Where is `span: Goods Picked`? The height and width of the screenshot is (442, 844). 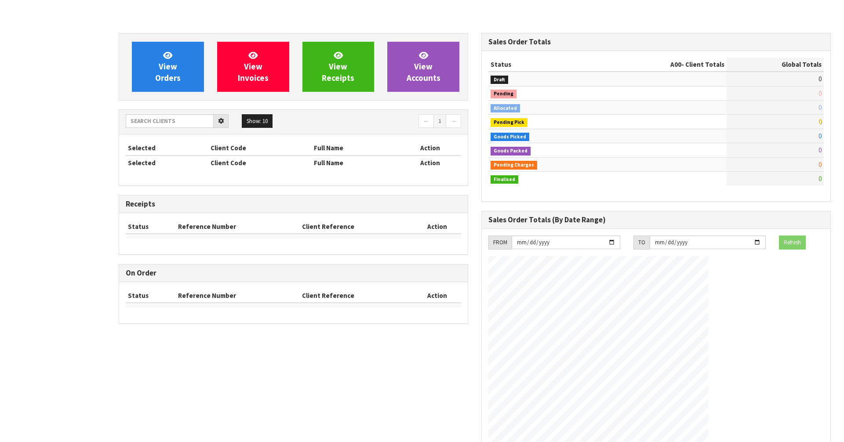 span: Goods Picked is located at coordinates (510, 137).